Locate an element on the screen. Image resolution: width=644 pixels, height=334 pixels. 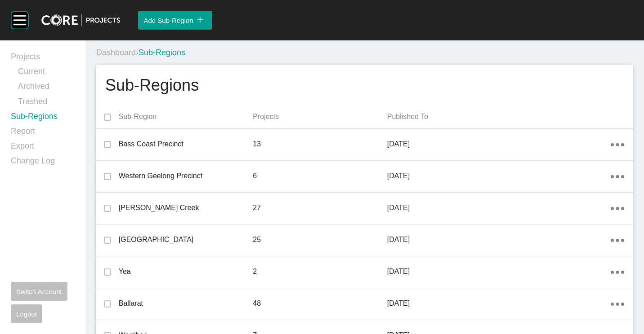
p: 13 is located at coordinates (320, 144).